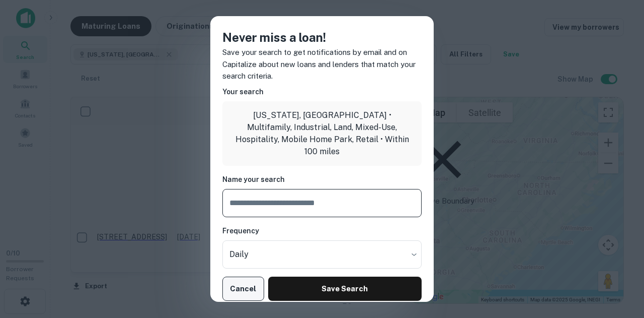  What do you see at coordinates (345, 289) in the screenshot?
I see `button: Save Search` at bounding box center [345, 289].